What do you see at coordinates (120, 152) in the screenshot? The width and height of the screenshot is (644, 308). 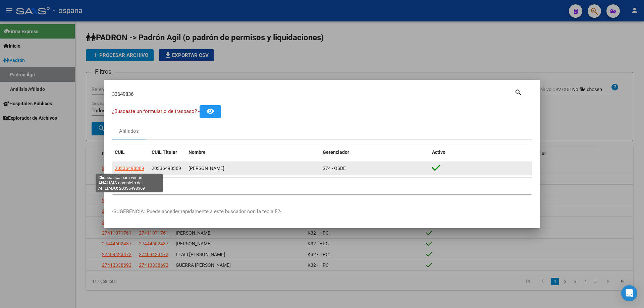 I see `span: CUIL` at bounding box center [120, 152].